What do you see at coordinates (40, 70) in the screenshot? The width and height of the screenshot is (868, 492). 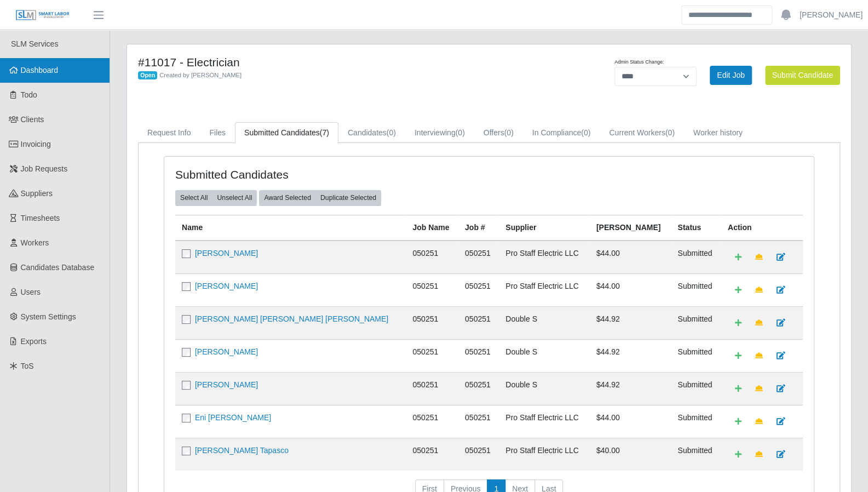 I see `span: Dashboard` at bounding box center [40, 70].